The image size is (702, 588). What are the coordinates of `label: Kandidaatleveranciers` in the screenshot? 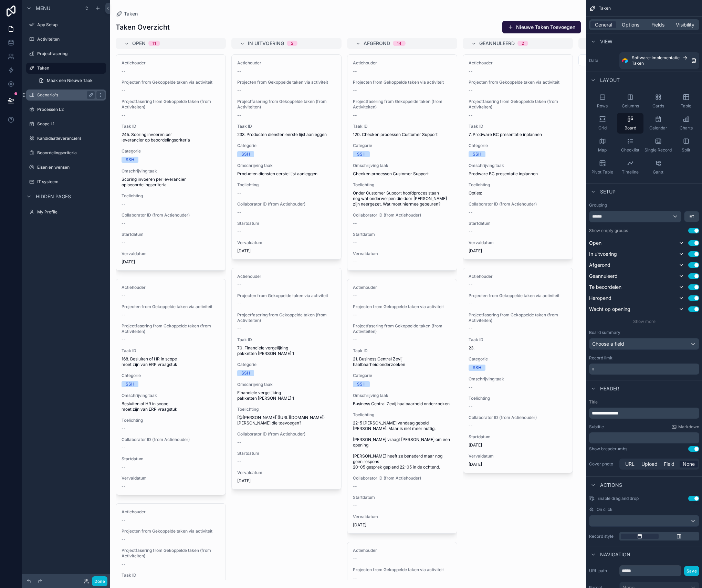 It's located at (71, 139).